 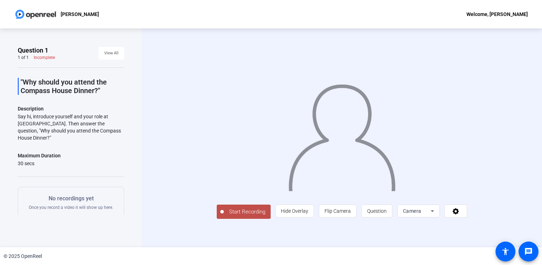 What do you see at coordinates (294, 211) in the screenshot?
I see `span: Hide Overlay` at bounding box center [294, 211].